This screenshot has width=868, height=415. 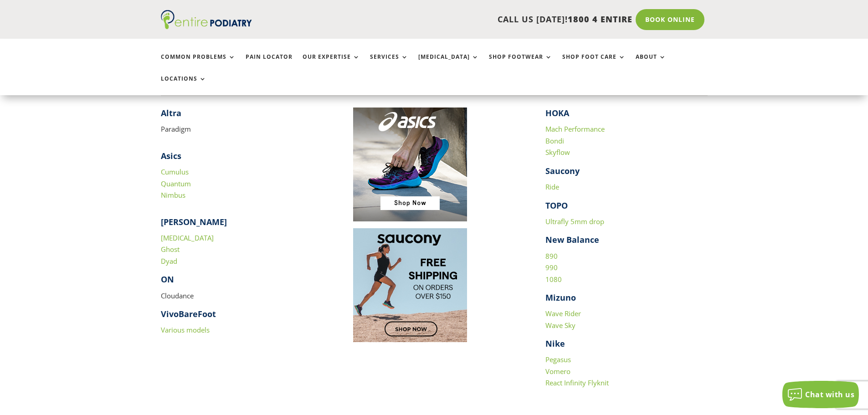 What do you see at coordinates (574, 221) in the screenshot?
I see `a: Ultrafly 5mm drop` at bounding box center [574, 221].